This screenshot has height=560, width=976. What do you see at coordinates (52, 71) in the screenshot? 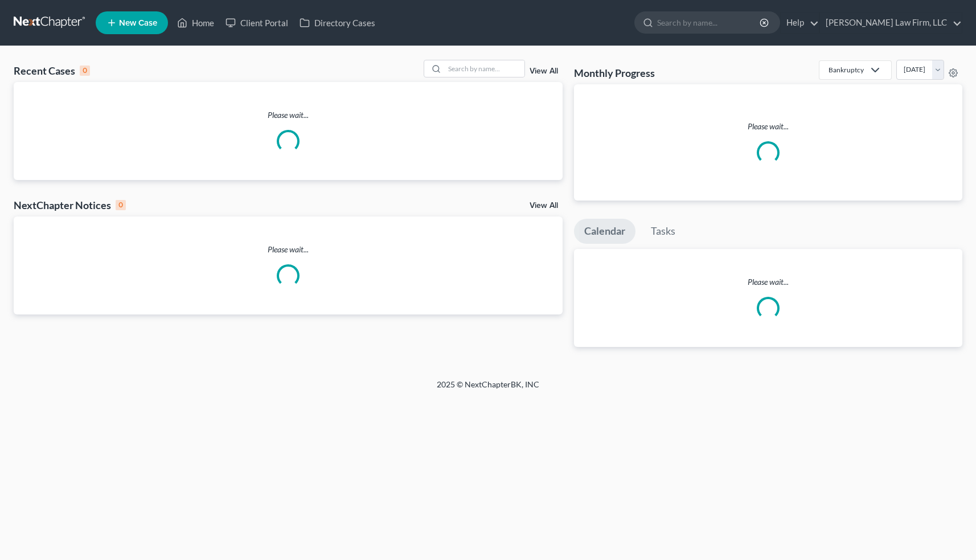
I see `div: Recent Cases` at bounding box center [52, 71].